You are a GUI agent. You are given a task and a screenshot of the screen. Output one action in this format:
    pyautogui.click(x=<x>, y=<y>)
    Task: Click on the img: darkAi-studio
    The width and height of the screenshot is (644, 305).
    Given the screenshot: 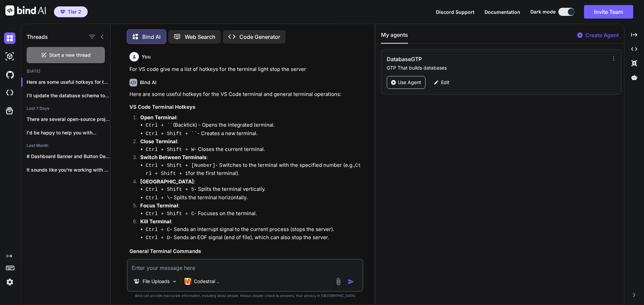 What is the action you would take?
    pyautogui.click(x=10, y=56)
    